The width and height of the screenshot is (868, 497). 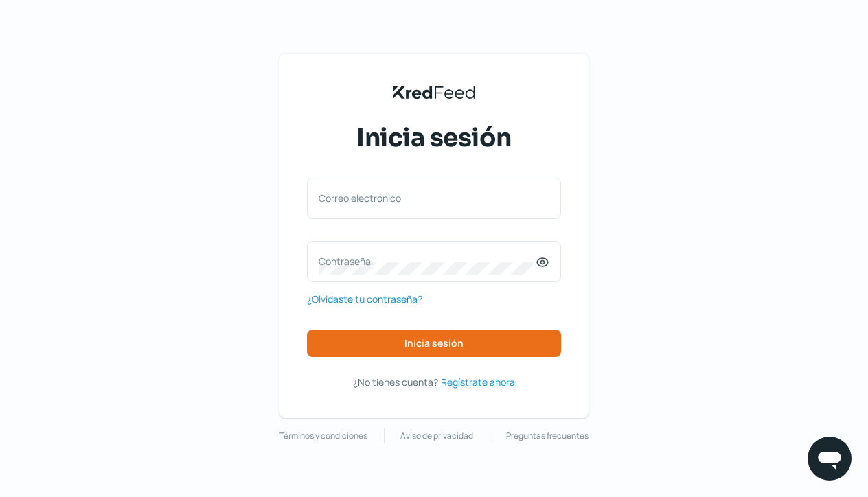 I want to click on img: chatIcon, so click(x=830, y=458).